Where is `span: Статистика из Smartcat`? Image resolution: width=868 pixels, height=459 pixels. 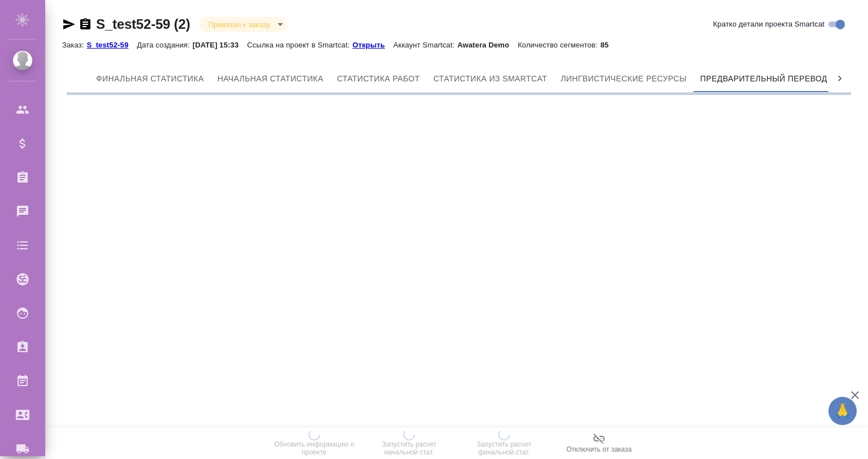 span: Статистика из Smartcat is located at coordinates (490, 79).